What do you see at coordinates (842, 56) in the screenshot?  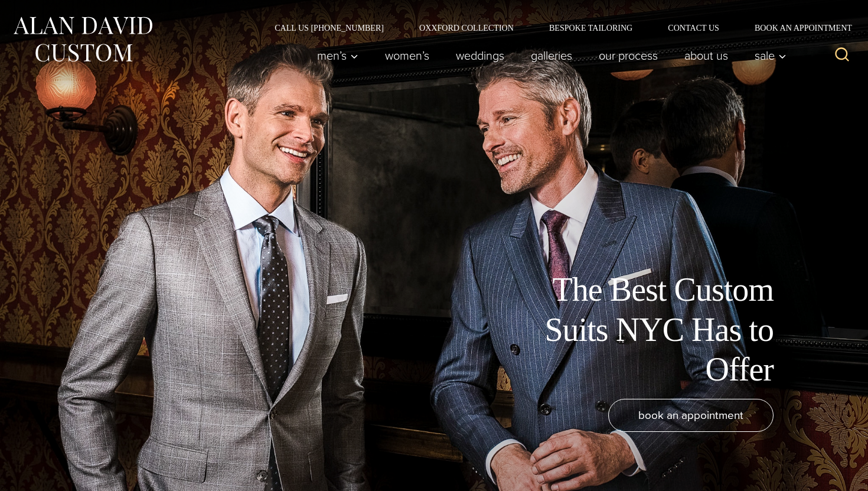 I see `button: View Search Form` at bounding box center [842, 56].